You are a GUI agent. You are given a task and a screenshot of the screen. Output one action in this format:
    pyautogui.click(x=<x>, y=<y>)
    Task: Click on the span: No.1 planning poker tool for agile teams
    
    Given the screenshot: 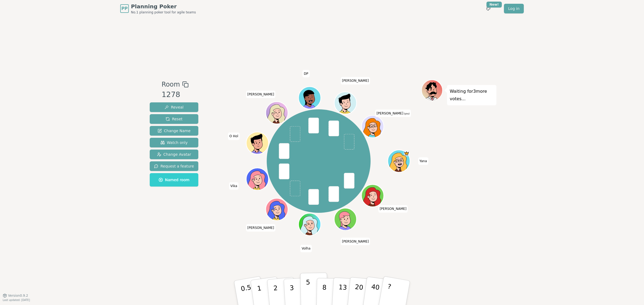 What is the action you would take?
    pyautogui.click(x=164, y=12)
    